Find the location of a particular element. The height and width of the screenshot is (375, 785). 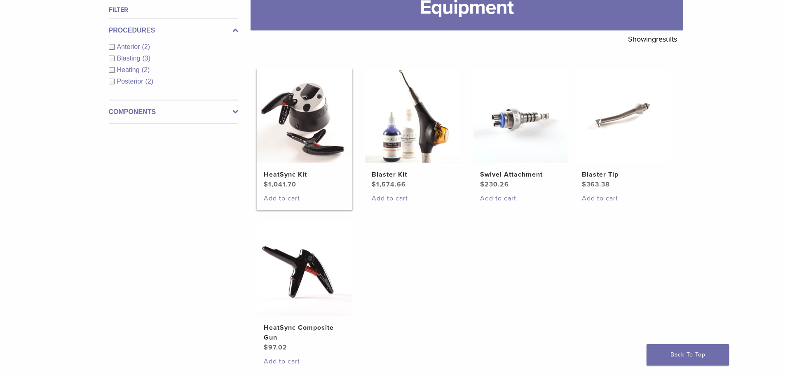

bdi: 363.38 is located at coordinates (596, 185).